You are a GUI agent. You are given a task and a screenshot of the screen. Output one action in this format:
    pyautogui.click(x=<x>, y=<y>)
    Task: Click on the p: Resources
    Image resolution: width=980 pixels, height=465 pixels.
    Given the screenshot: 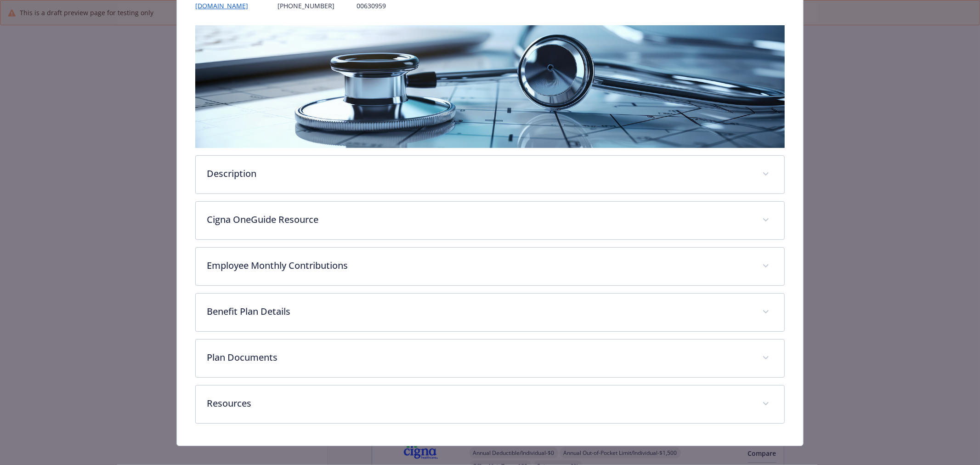 What is the action you would take?
    pyautogui.click(x=478, y=403)
    